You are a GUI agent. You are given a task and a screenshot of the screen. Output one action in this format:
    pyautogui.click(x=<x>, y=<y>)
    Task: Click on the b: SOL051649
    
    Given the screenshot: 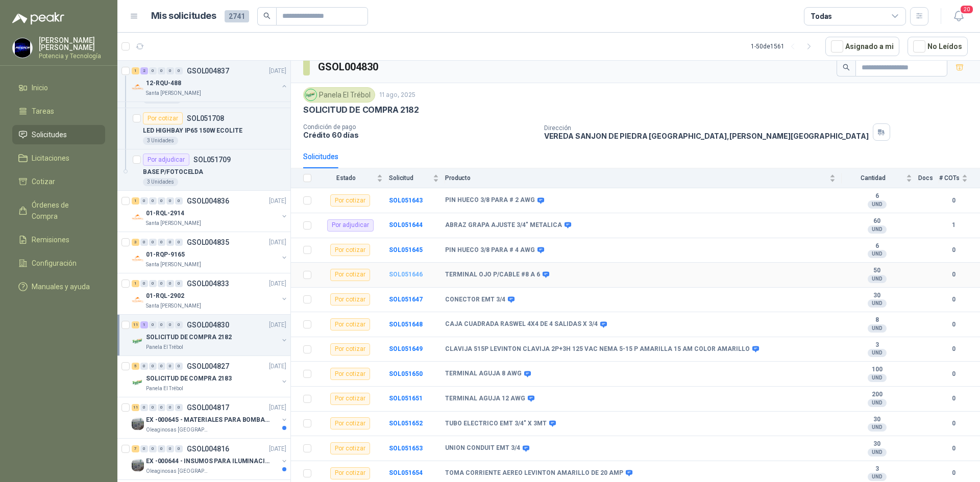 What is the action you would take?
    pyautogui.click(x=406, y=349)
    